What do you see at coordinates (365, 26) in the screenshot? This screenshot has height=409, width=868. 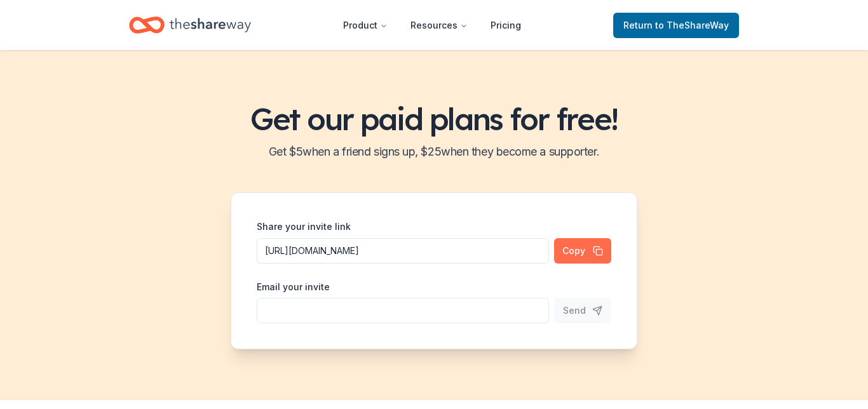 I see `button: Product` at bounding box center [365, 26].